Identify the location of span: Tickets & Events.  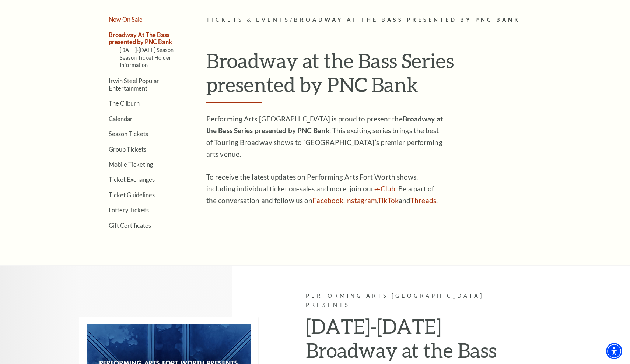
(248, 20).